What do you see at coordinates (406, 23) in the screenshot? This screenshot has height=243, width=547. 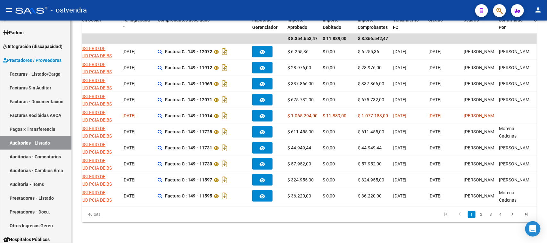 I see `span: Vencimiento FC` at bounding box center [406, 23].